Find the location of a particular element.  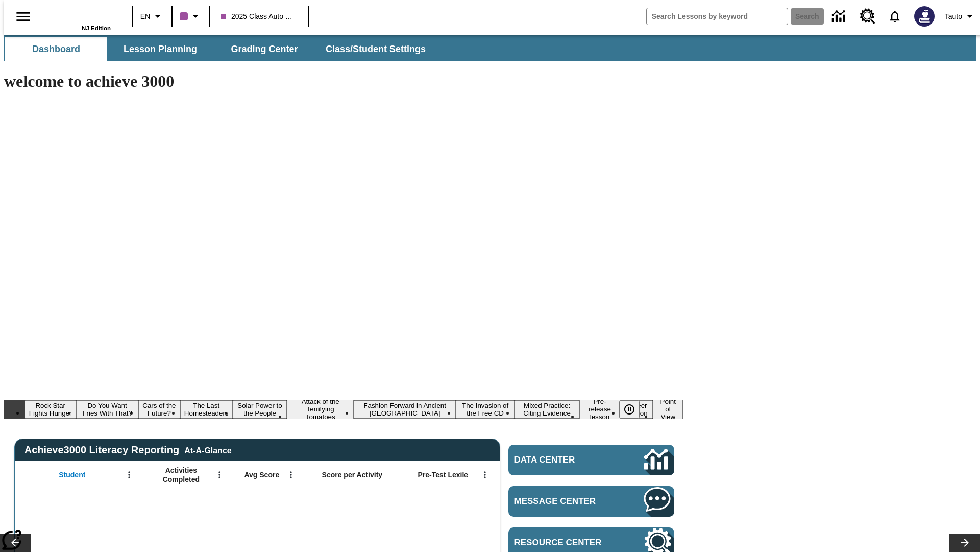

button: Slide 8 The Invasion of the Free CD is located at coordinates (485, 409).